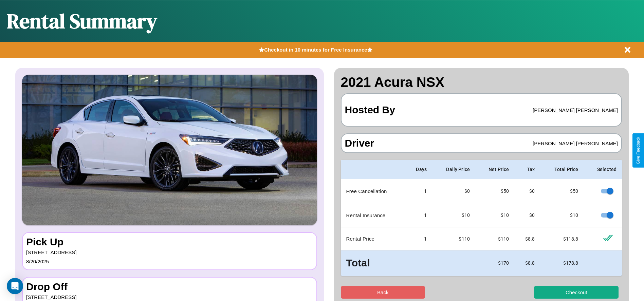 The width and height of the screenshot is (644, 301). I want to click on b: Checkout in 10 minutes for Free Insurance, so click(315, 50).